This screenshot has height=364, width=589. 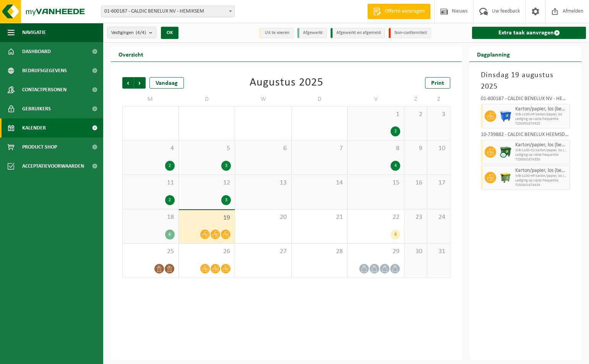 What do you see at coordinates (168, 11) in the screenshot?
I see `span: 01-600187 - CALDIC BENELUX NV - HEMIKSEM` at bounding box center [168, 11].